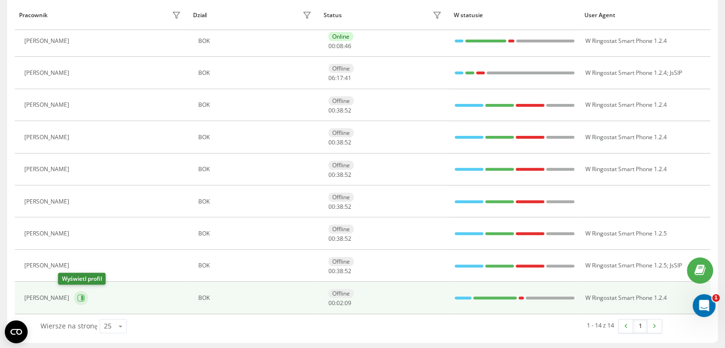  What do you see at coordinates (340, 303) in the screenshot?
I see `span: 02` at bounding box center [340, 303].